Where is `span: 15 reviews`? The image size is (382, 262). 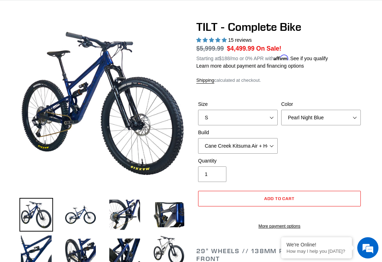 span: 15 reviews is located at coordinates (240, 40).